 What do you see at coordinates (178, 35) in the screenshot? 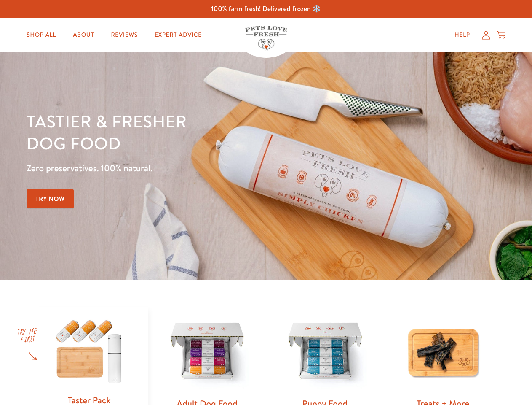
I see `a: Expert Advice` at bounding box center [178, 35].